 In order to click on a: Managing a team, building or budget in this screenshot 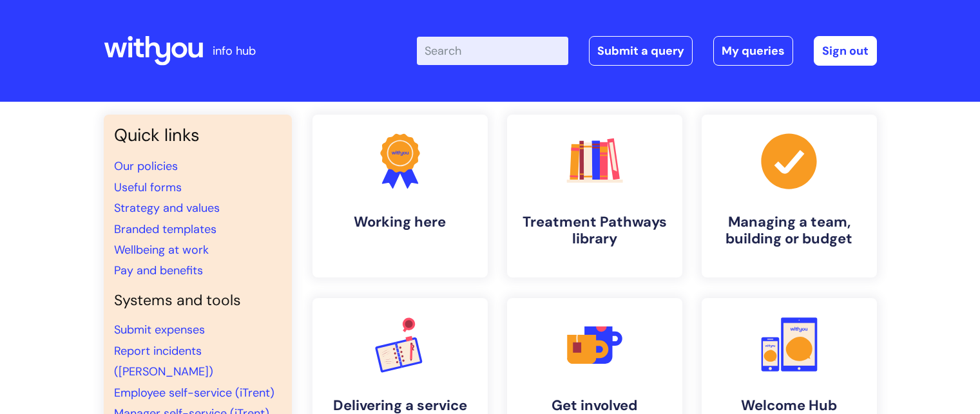, I will do `click(789, 196)`.